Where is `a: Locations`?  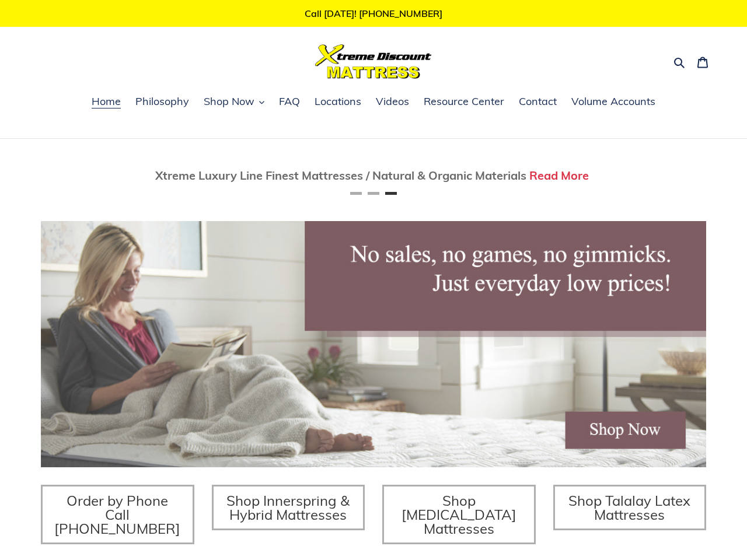
a: Locations is located at coordinates (338, 102).